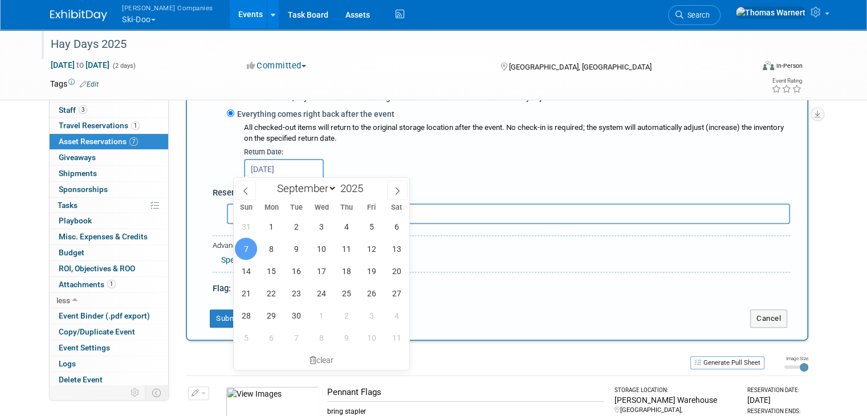 The height and width of the screenshot is (416, 867). What do you see at coordinates (103, 237) in the screenshot?
I see `span: Misc. Expenses & Credits` at bounding box center [103, 237].